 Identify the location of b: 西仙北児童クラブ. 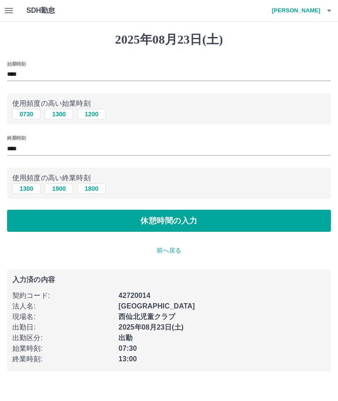
(147, 316).